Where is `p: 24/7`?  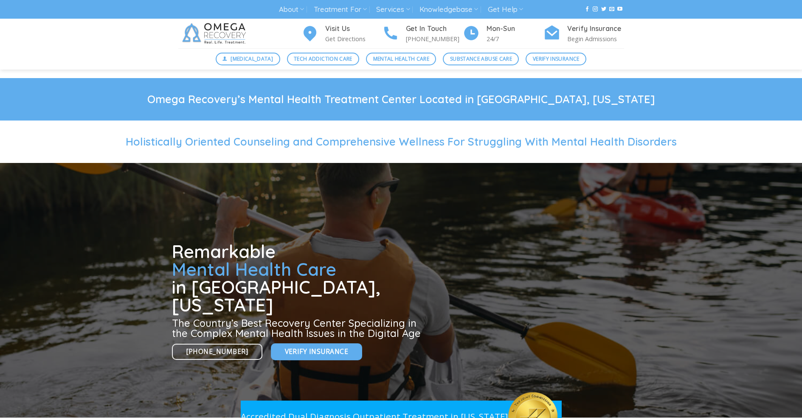 p: 24/7 is located at coordinates (515, 39).